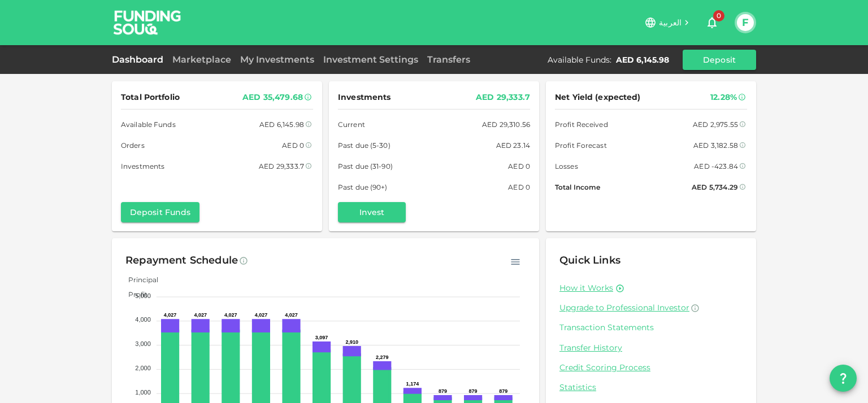  I want to click on button: F, so click(745, 22).